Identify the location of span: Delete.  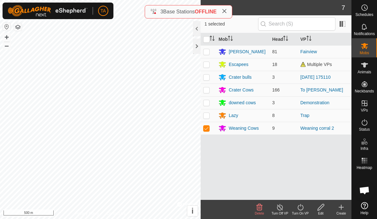
(259, 214).